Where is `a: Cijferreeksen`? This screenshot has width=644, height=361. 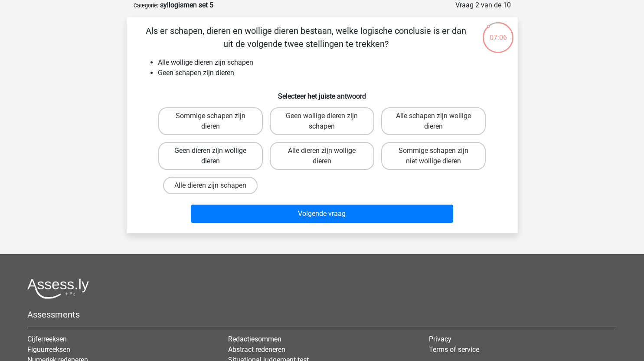 a: Cijferreeksen is located at coordinates (46, 338).